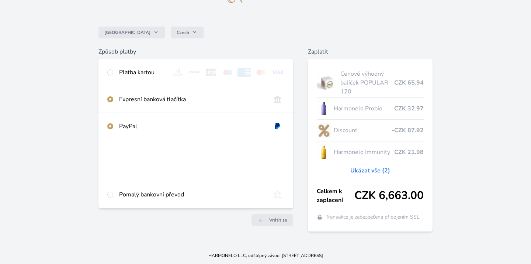 This screenshot has width=531, height=264. What do you see at coordinates (187, 32) in the screenshot?
I see `button: Czech` at bounding box center [187, 32].